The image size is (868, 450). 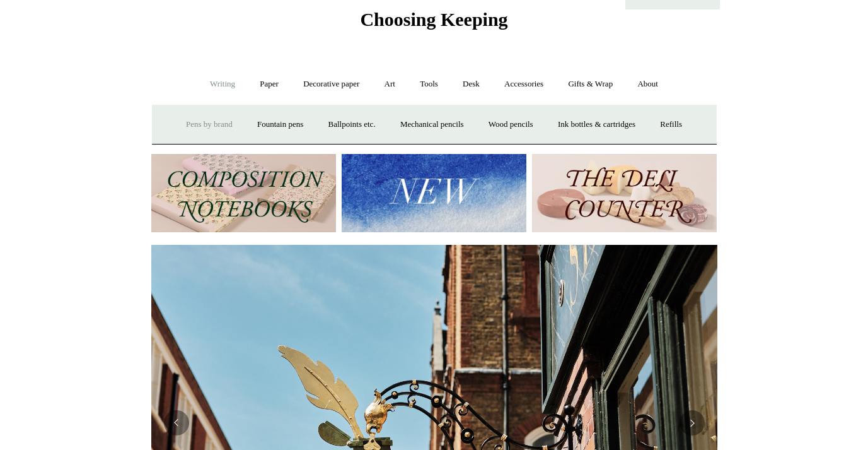 What do you see at coordinates (670, 124) in the screenshot?
I see `a: Refills` at bounding box center [670, 124].